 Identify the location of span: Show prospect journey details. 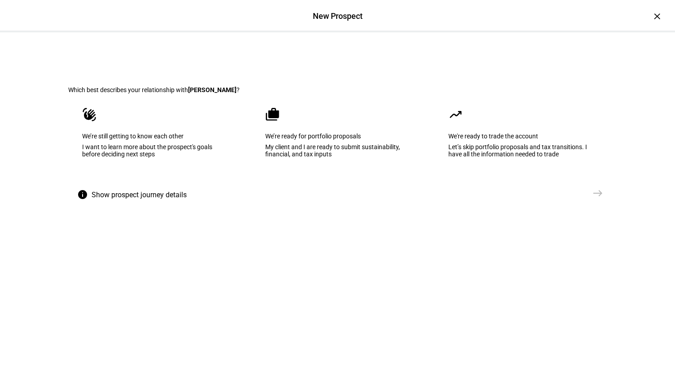
(139, 195).